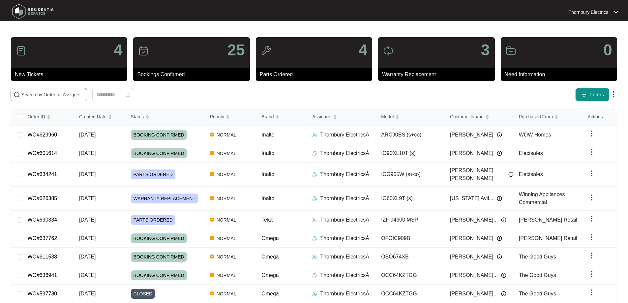 Image resolution: width=628 pixels, height=303 pixels. What do you see at coordinates (71, 74) in the screenshot?
I see `p: New Tickets` at bounding box center [71, 74].